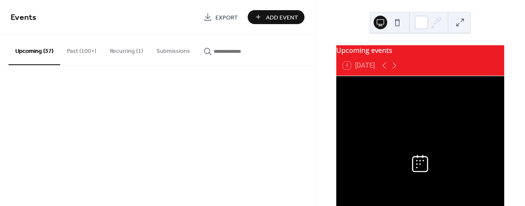 This screenshot has width=525, height=206. What do you see at coordinates (282, 17) in the screenshot?
I see `span: Add Event` at bounding box center [282, 17].